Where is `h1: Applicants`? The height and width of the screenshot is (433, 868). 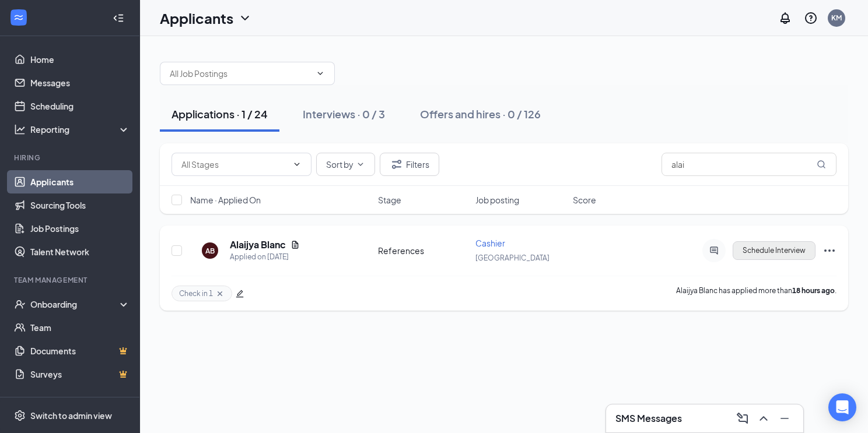 h1: Applicants is located at coordinates (196, 18).